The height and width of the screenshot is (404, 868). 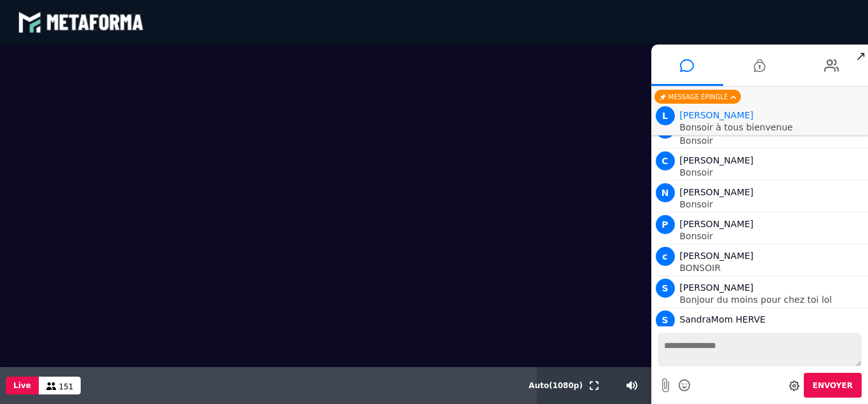 What do you see at coordinates (832, 385) in the screenshot?
I see `button: Envoyer` at bounding box center [832, 385].